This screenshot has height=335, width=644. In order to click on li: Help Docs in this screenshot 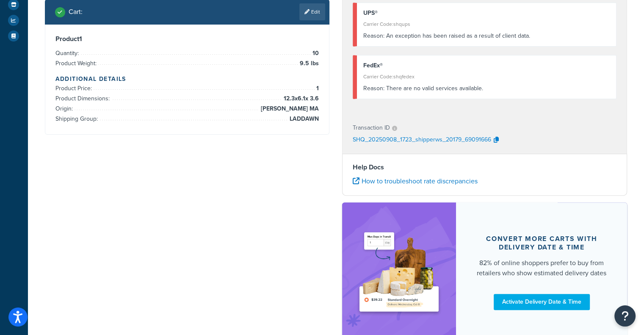, I will do `click(14, 36)`.